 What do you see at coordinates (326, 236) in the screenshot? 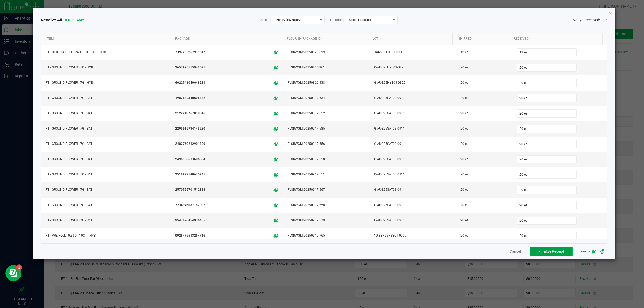
I see `div: FLSRWGM-20250915-765` at bounding box center [326, 236].